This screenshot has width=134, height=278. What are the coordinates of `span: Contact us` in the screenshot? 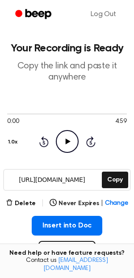 It's located at (67, 265).